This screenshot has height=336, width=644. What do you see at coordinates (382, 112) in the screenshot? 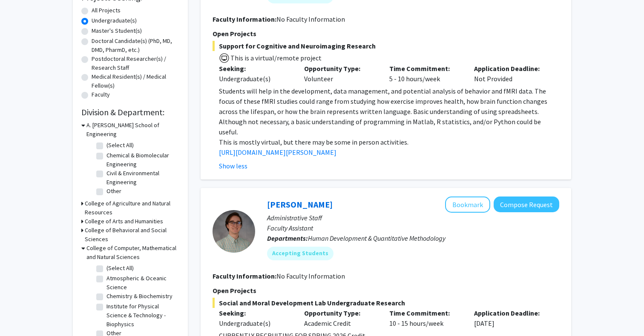
I see `span: Students will help in the development, data management, and potential analysis of behavior and fM...` at bounding box center [382, 112].